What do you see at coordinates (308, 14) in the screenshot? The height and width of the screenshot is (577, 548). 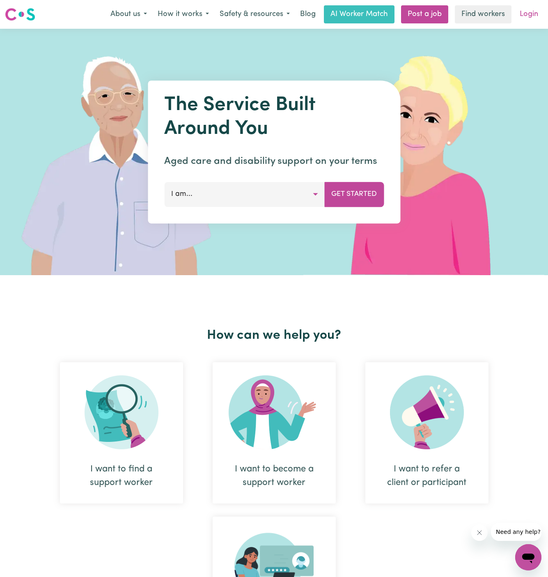 I see `a: Blog` at bounding box center [308, 14].